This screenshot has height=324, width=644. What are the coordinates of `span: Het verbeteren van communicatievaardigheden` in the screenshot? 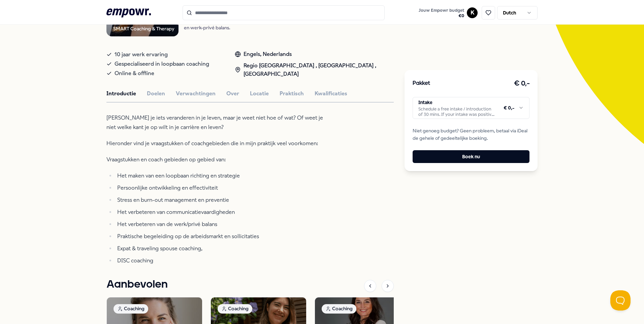 It's located at (176, 212).